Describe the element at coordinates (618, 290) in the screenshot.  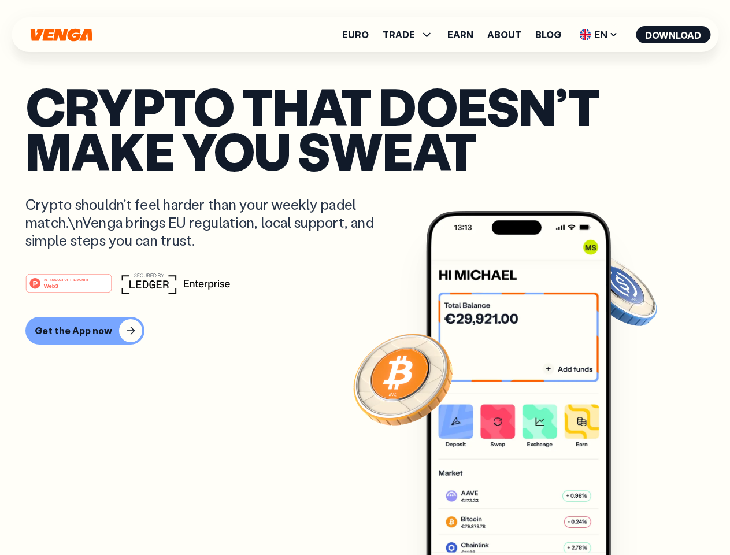
I see `img: USDC coin` at that location.